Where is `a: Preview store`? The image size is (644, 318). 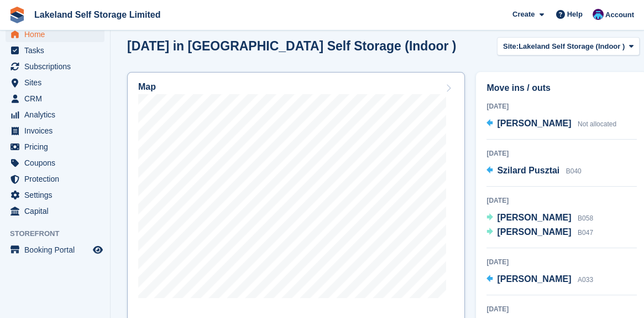
a: Preview store is located at coordinates (98, 249).